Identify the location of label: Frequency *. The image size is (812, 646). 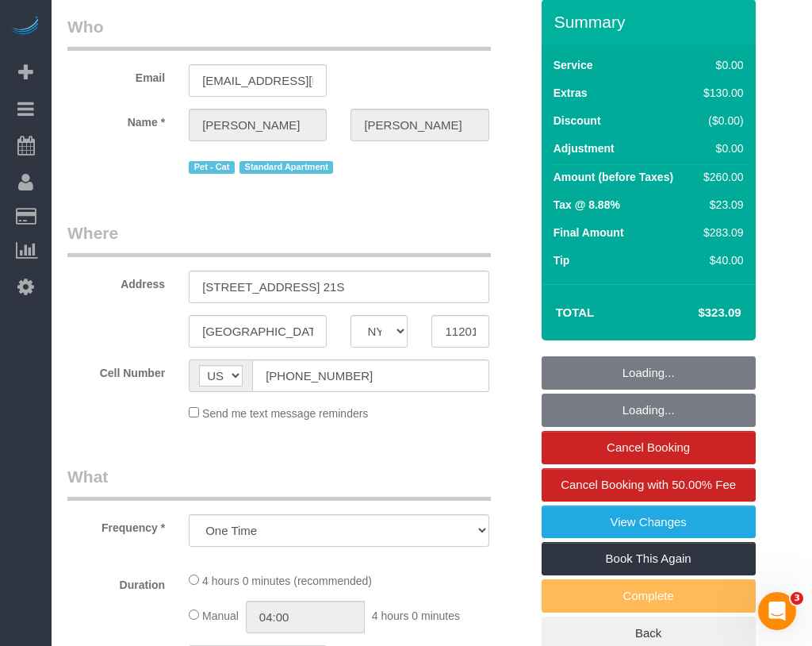
(116, 525).